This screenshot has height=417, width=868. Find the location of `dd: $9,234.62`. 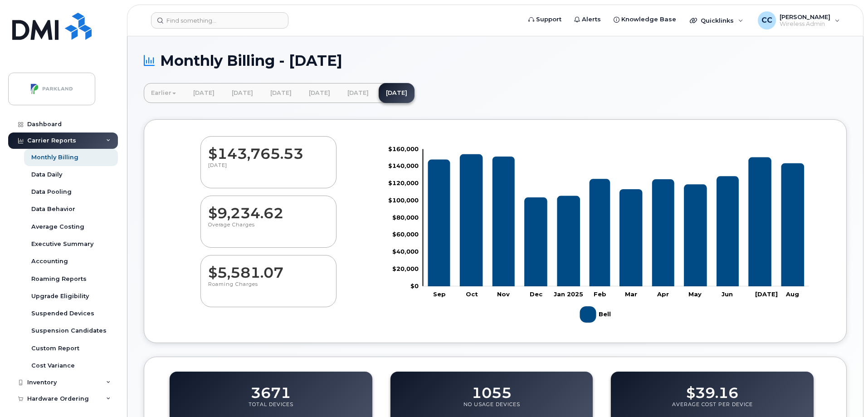

dd: $9,234.62 is located at coordinates (268, 209).